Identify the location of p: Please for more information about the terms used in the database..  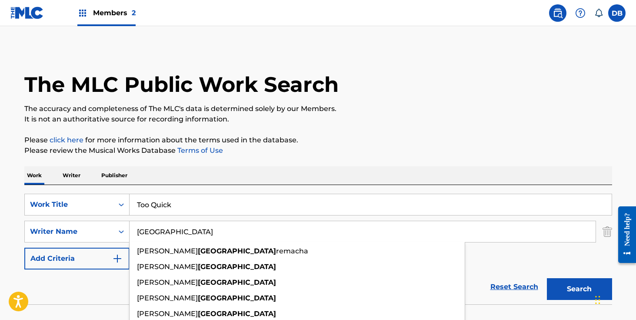
(318, 140).